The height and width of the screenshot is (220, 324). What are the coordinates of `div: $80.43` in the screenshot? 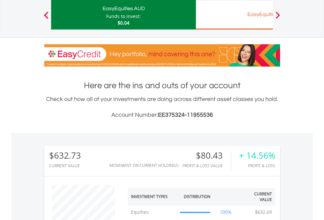 It's located at (206, 155).